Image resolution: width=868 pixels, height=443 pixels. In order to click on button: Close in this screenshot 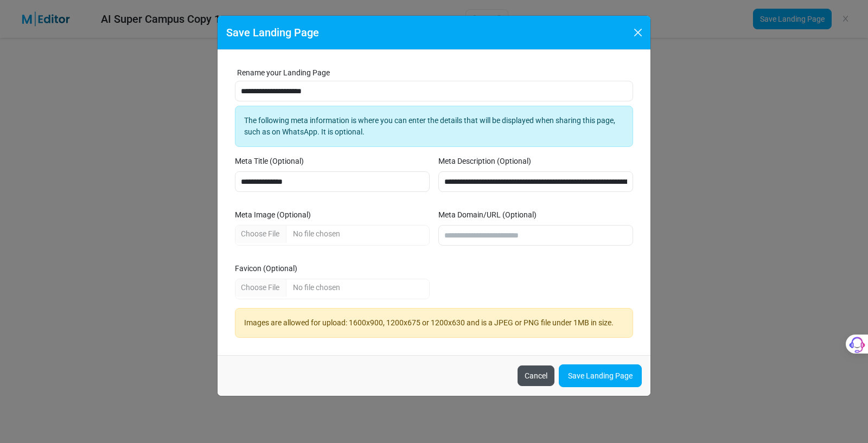, I will do `click(638, 33)`.